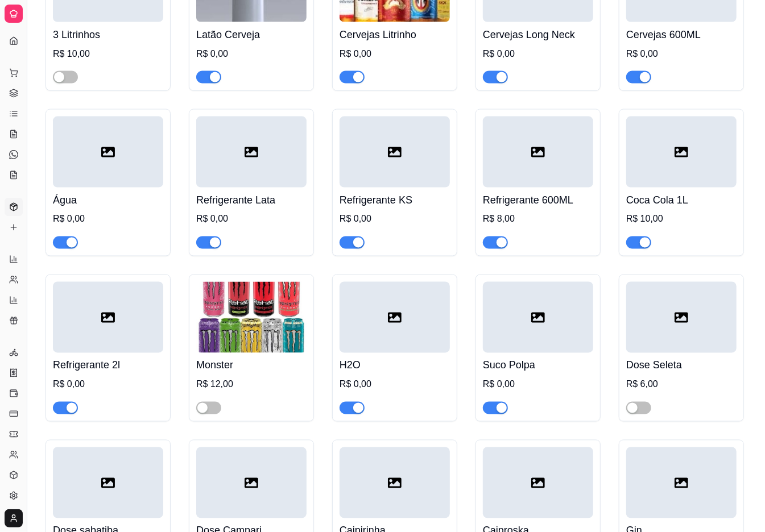 The image size is (765, 532). What do you see at coordinates (538, 219) in the screenshot?
I see `div: R$ 8,00` at bounding box center [538, 219].